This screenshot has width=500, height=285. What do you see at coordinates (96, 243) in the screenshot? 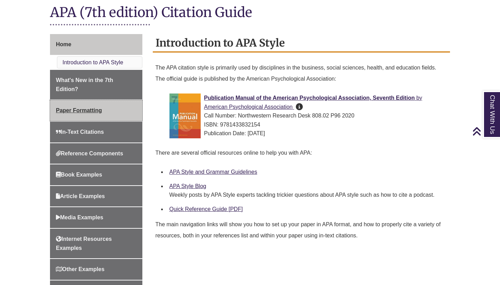
I see `a: Internet Resources Examples` at bounding box center [96, 243].